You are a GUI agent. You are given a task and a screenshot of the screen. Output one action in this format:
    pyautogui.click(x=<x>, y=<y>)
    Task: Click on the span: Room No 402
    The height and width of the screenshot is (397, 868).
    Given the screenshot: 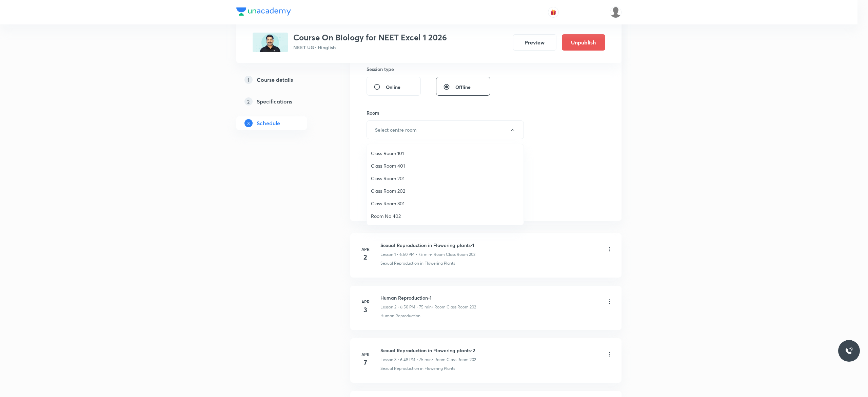 What is the action you would take?
    pyautogui.click(x=445, y=216)
    